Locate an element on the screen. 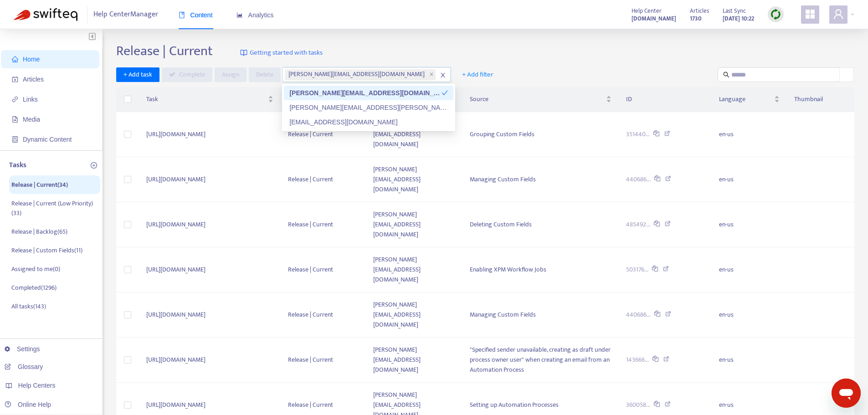 The height and width of the screenshot is (415, 868). span: Language is located at coordinates (745, 99).